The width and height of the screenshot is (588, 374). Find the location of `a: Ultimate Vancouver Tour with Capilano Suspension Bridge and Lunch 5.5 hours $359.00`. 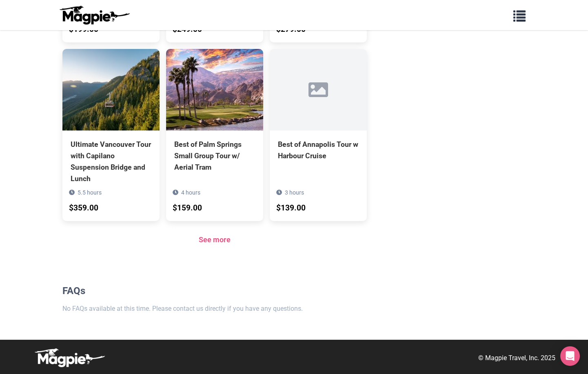

a: Ultimate Vancouver Tour with Capilano Suspension Bridge and Lunch 5.5 hours $359.00 is located at coordinates (111, 135).